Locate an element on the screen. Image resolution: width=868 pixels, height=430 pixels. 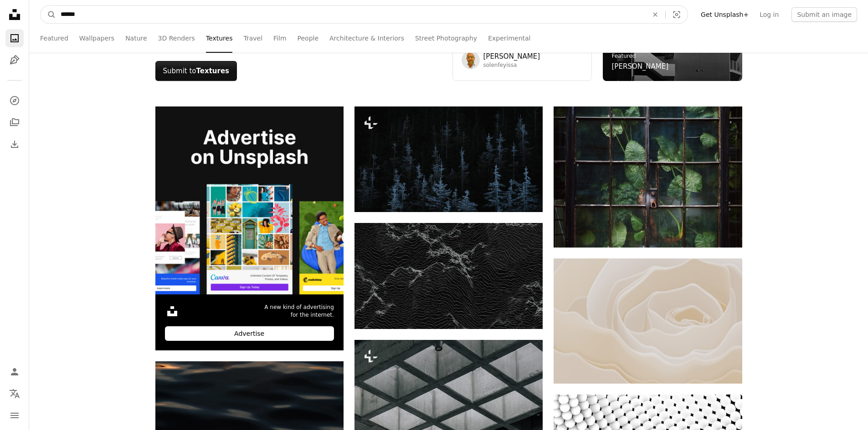
a: Explore is located at coordinates (15, 101).